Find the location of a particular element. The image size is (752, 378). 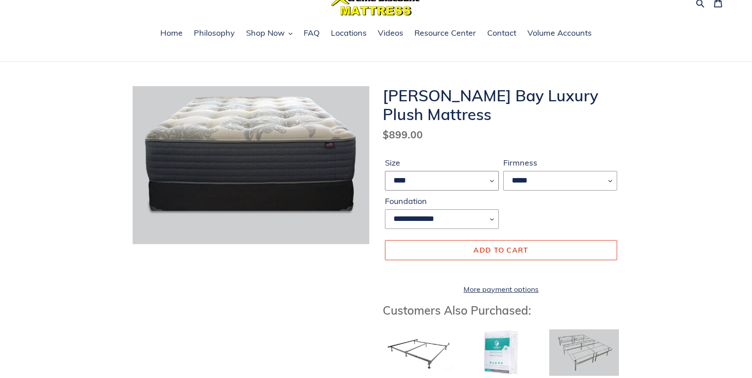

span: Contact is located at coordinates (502, 33).